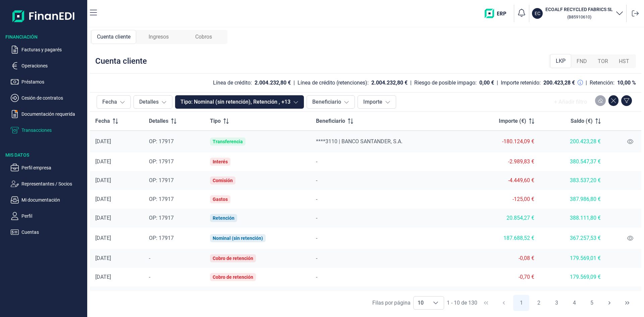  Describe the element at coordinates (503, 181) in the screenshot. I see `div: -4.449,60 €` at that location.